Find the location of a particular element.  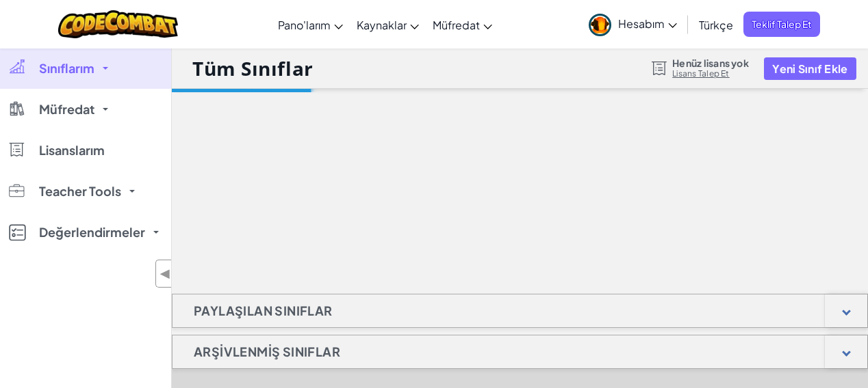

span: Teklif Talep Et is located at coordinates (782, 24).